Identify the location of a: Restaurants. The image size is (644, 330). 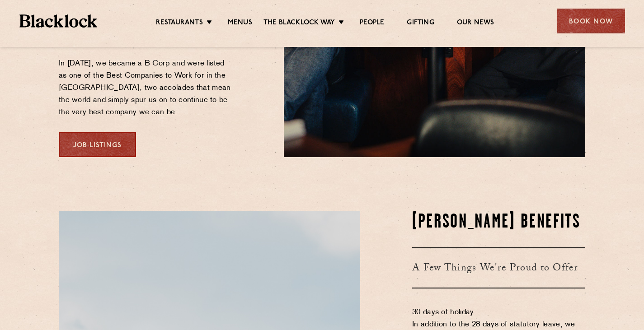
(179, 23).